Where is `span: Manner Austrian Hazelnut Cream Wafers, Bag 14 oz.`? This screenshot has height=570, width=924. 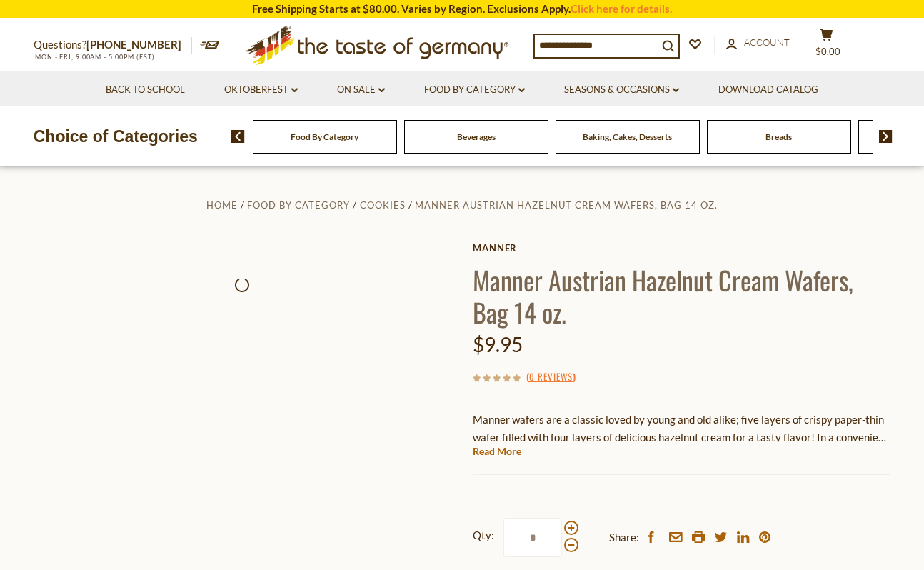 span: Manner Austrian Hazelnut Cream Wafers, Bag 14 oz. is located at coordinates (566, 205).